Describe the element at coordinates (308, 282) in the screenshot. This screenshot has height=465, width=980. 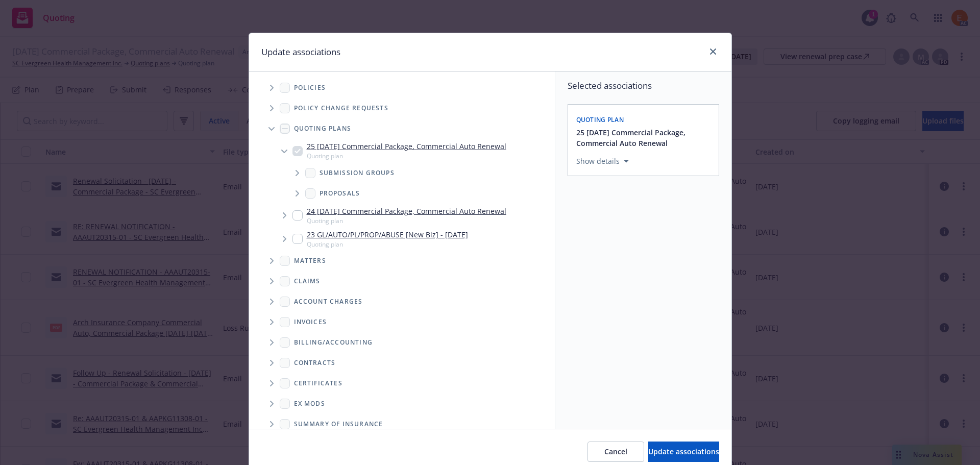
I see `span: Claims` at that location.